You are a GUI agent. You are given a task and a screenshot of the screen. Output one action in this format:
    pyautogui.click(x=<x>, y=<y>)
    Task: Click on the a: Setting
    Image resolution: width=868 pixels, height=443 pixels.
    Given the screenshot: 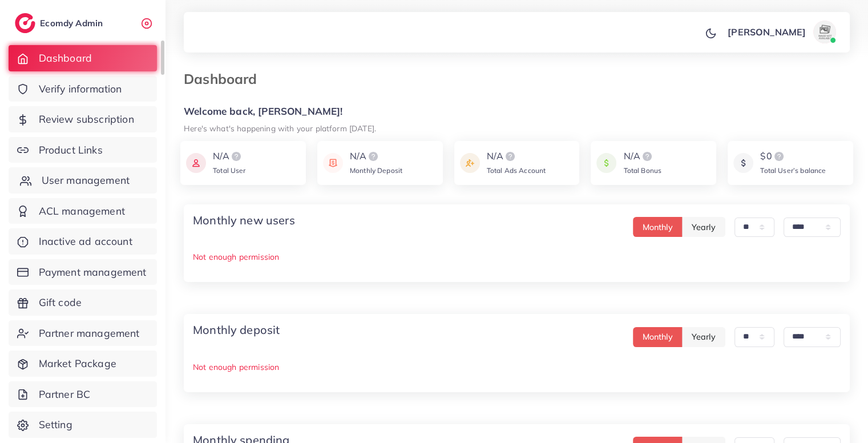 What is the action you would take?
    pyautogui.click(x=83, y=424)
    